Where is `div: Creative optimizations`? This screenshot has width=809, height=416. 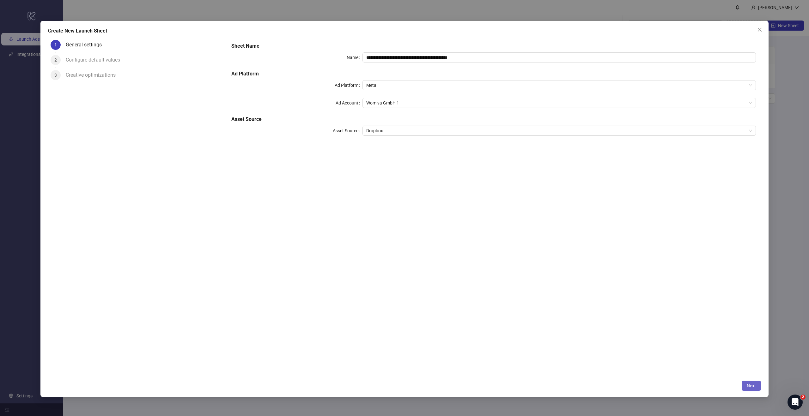 div: Creative optimizations is located at coordinates (93, 75).